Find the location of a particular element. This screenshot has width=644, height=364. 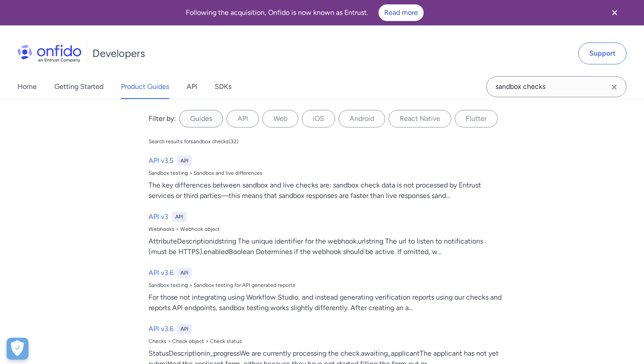

div: Webhooks > Webhook object is located at coordinates (326, 229).